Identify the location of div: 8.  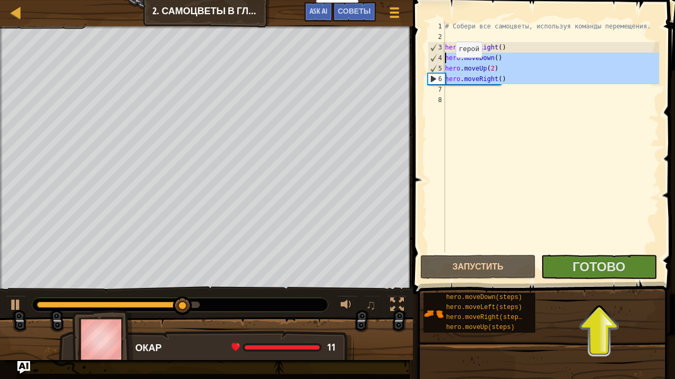
(436, 100).